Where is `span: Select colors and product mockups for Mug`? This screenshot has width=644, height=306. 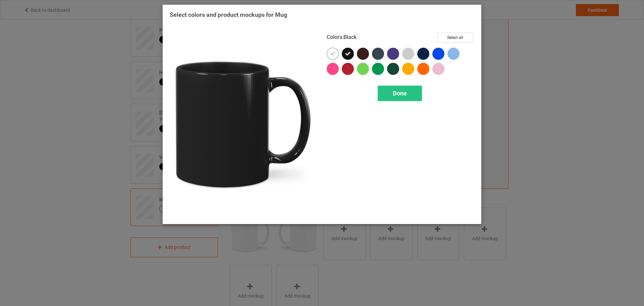
span: Select colors and product mockups for Mug is located at coordinates (228, 15).